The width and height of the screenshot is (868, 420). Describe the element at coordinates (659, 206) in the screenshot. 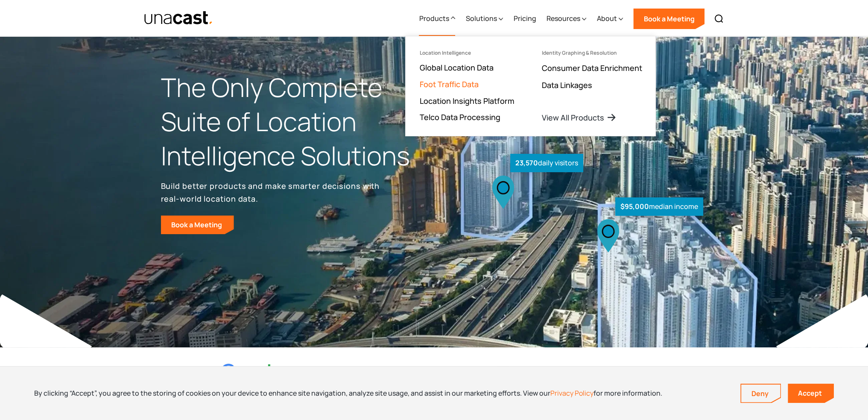

I see `div: median income` at that location.